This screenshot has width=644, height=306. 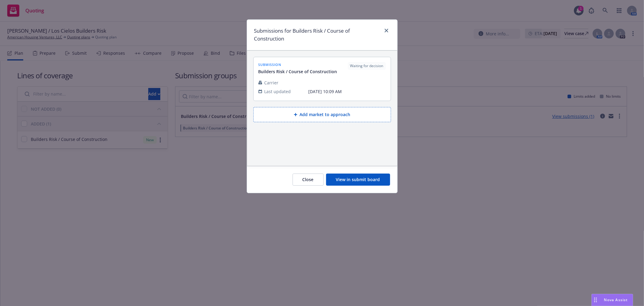 I want to click on span: Carrier, so click(x=271, y=82).